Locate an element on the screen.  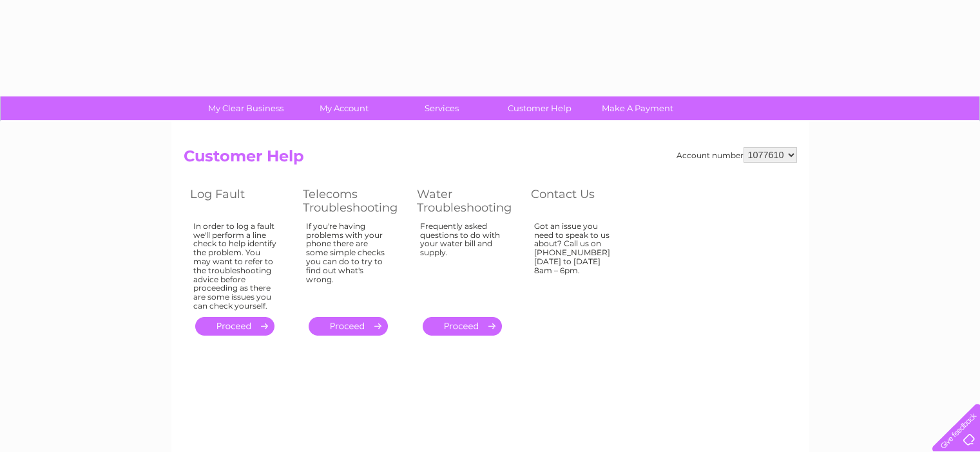
a: Services is located at coordinates (442, 108).